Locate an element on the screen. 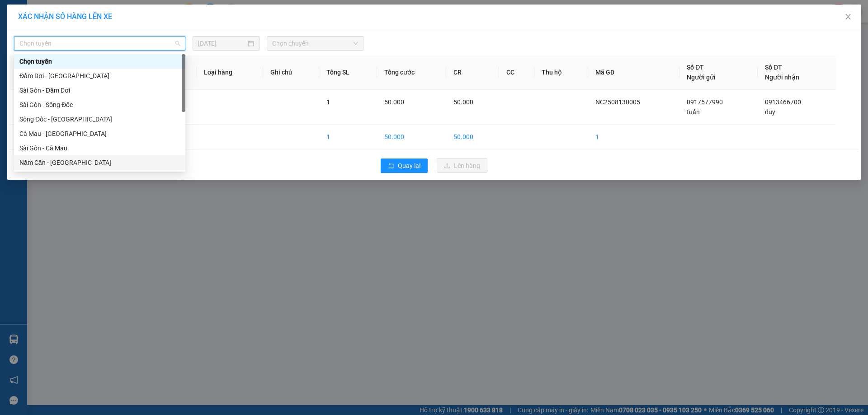  span: duy is located at coordinates (770, 112).